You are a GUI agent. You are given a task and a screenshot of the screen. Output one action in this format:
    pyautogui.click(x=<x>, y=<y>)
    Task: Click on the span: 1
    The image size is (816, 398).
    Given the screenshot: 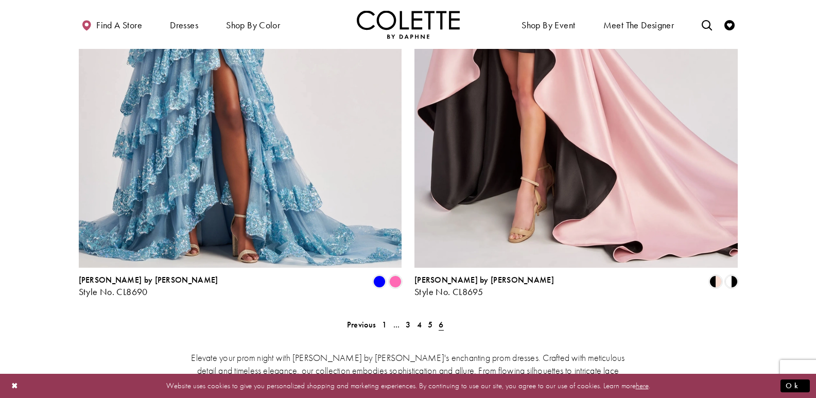 What is the action you would take?
    pyautogui.click(x=384, y=324)
    